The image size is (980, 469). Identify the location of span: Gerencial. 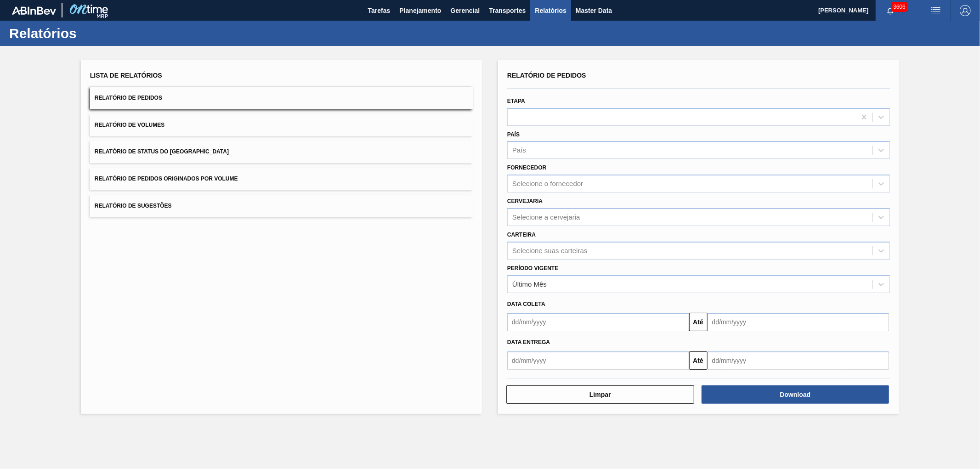
(465, 10).